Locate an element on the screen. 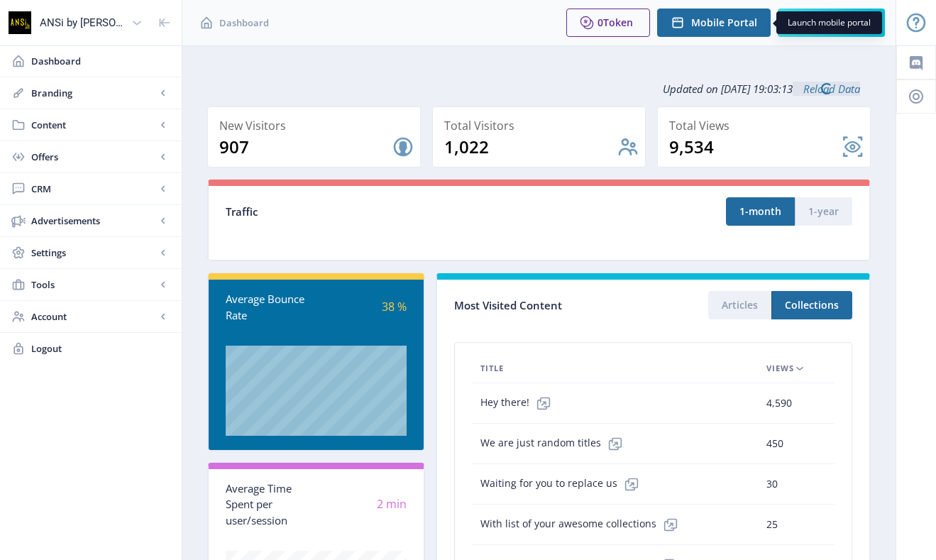 This screenshot has width=936, height=560. span: Hey there! is located at coordinates (519, 404).